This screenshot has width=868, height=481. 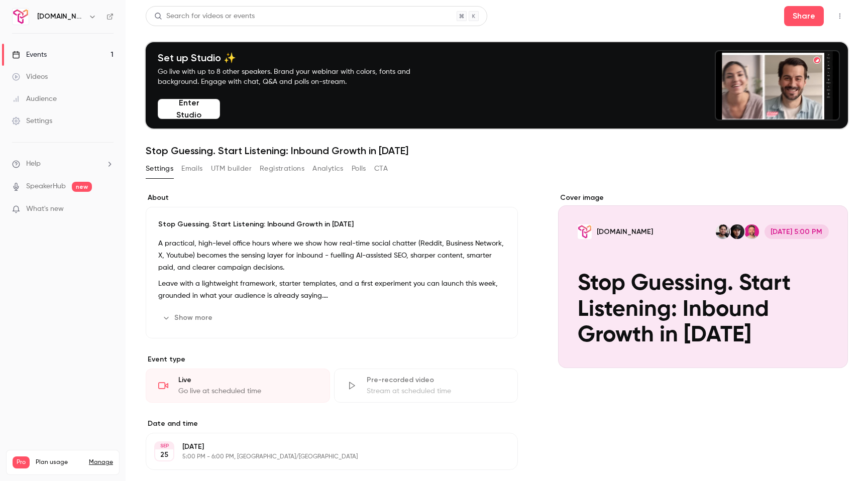 What do you see at coordinates (188, 318) in the screenshot?
I see `button: Show more` at bounding box center [188, 318].